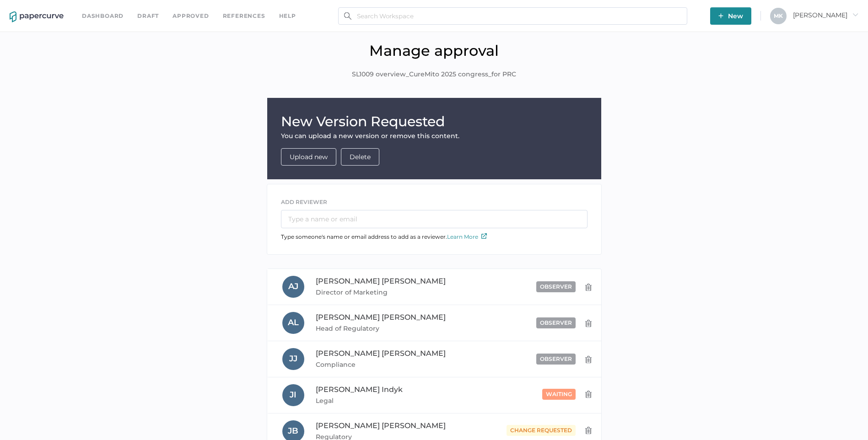 The width and height of the screenshot is (868, 440). What do you see at coordinates (384, 236) in the screenshot?
I see `span: Type someone's name or email address to add as a reviewer.` at bounding box center [384, 236].